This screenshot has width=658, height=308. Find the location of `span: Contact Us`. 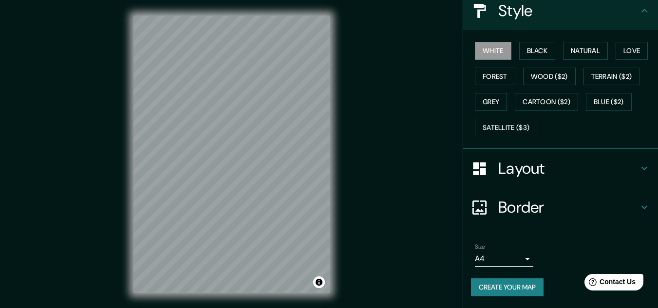

span: Contact Us is located at coordinates (46, 12).